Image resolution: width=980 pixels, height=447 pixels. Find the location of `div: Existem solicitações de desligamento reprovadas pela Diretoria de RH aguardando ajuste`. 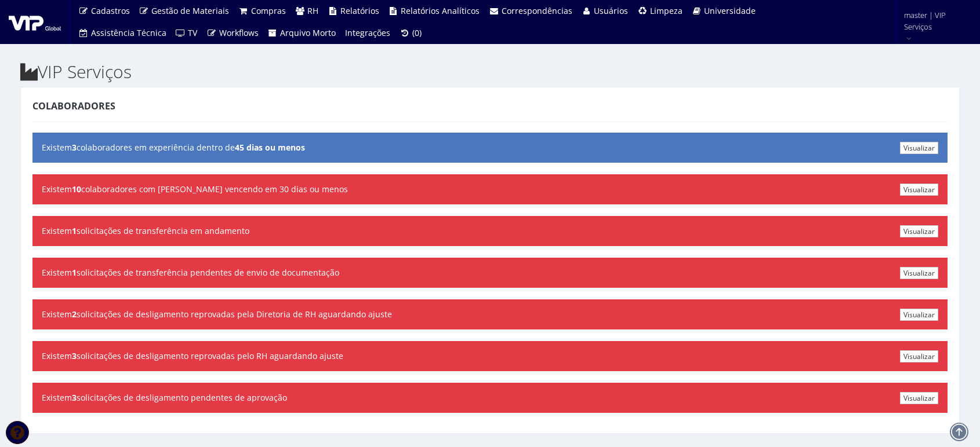

div: Existem solicitações de desligamento reprovadas pela Diretoria de RH aguardando ajuste is located at coordinates (490, 314).